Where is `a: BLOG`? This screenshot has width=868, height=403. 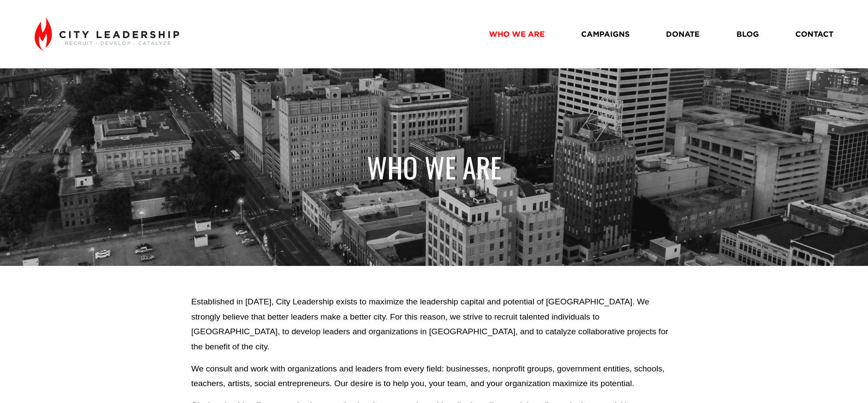 a: BLOG is located at coordinates (748, 34).